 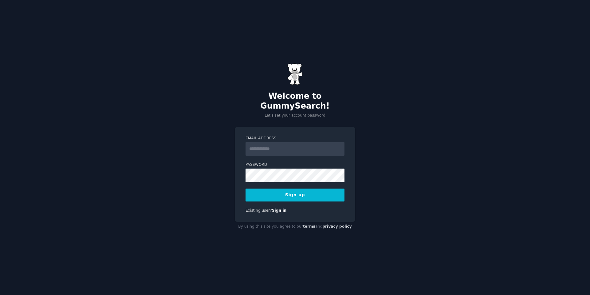 What do you see at coordinates (295, 195) in the screenshot?
I see `button: Sign up` at bounding box center [295, 195].